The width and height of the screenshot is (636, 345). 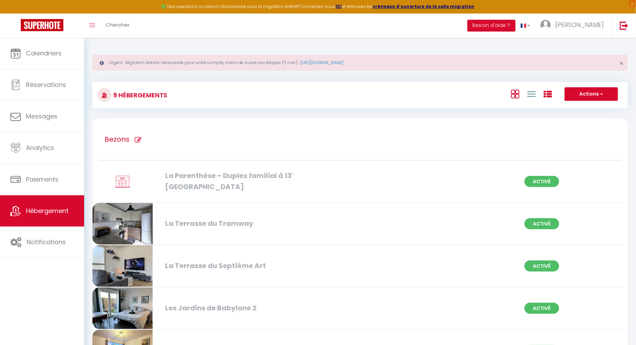 I want to click on span: Messages, so click(x=42, y=116).